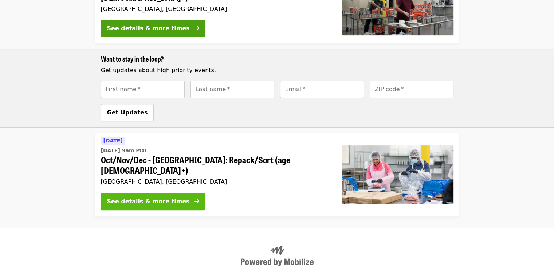 The image size is (554, 266). I want to click on span: Want to stay in the loop?, so click(132, 59).